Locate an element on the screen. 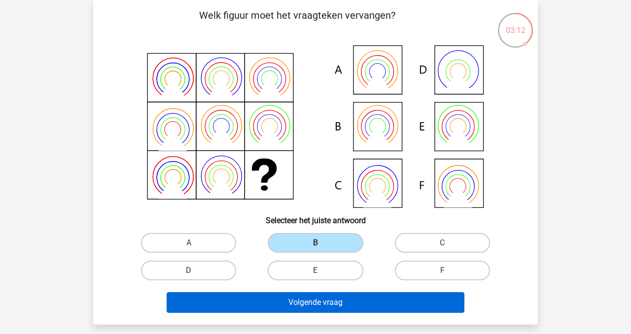 The height and width of the screenshot is (334, 631). div: 03:12 is located at coordinates (515, 24).